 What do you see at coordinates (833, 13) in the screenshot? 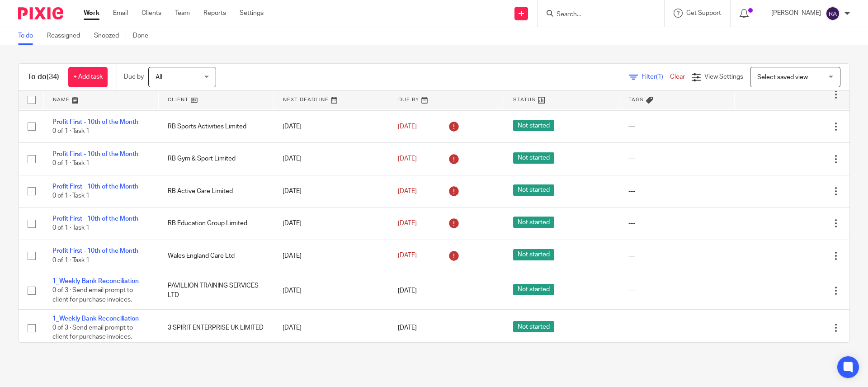
I see `img: svg%3E` at bounding box center [833, 13].